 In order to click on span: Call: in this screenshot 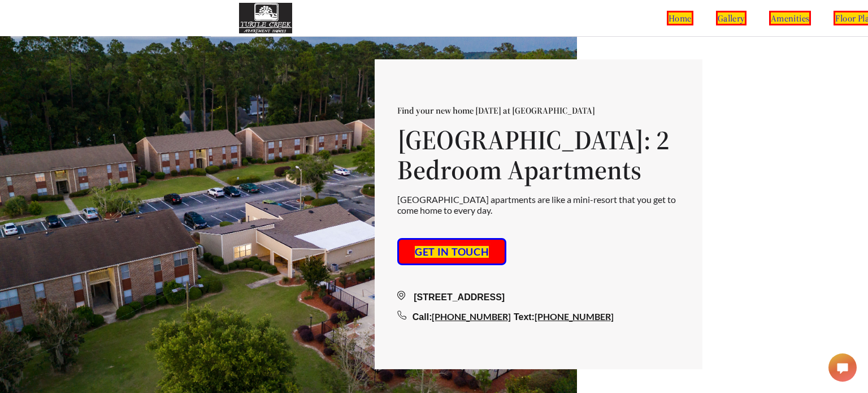, I will do `click(422, 316)`.